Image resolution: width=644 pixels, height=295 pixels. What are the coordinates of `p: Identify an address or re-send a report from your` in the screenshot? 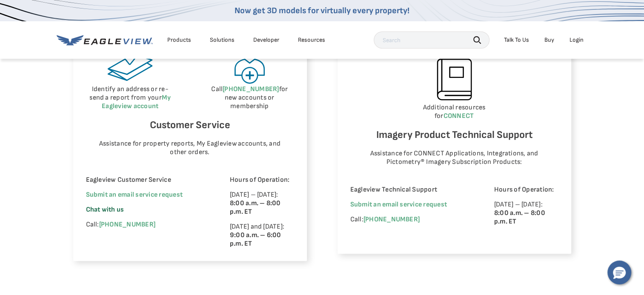 It's located at (130, 98).